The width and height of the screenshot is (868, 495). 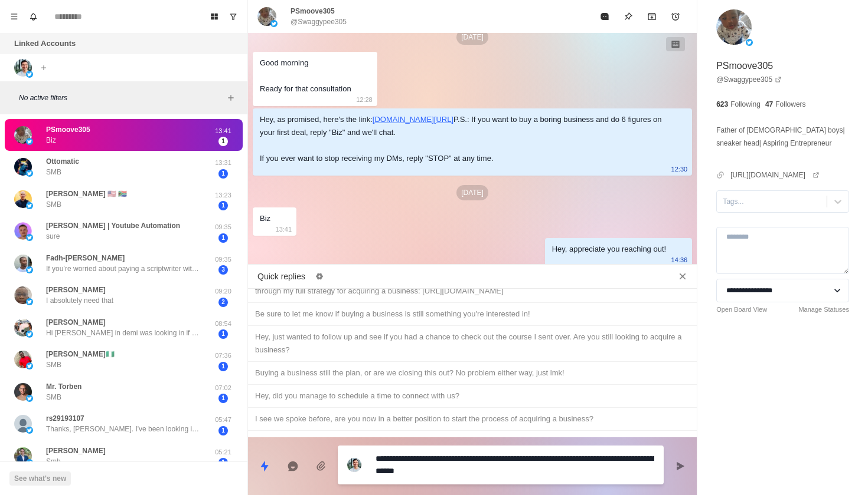 What do you see at coordinates (683, 276) in the screenshot?
I see `button: Close quick replies` at bounding box center [683, 276].